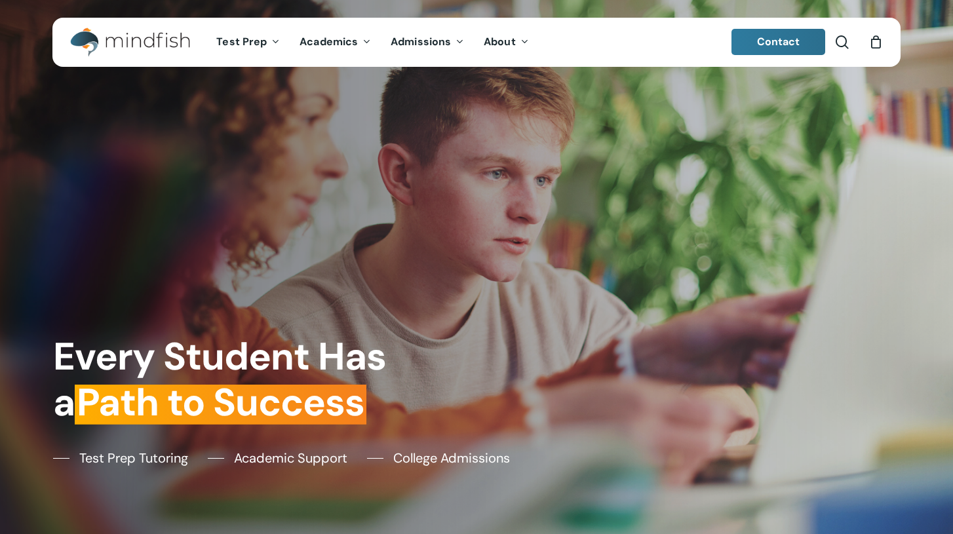 The width and height of the screenshot is (953, 534). I want to click on em: Path to Success, so click(220, 402).